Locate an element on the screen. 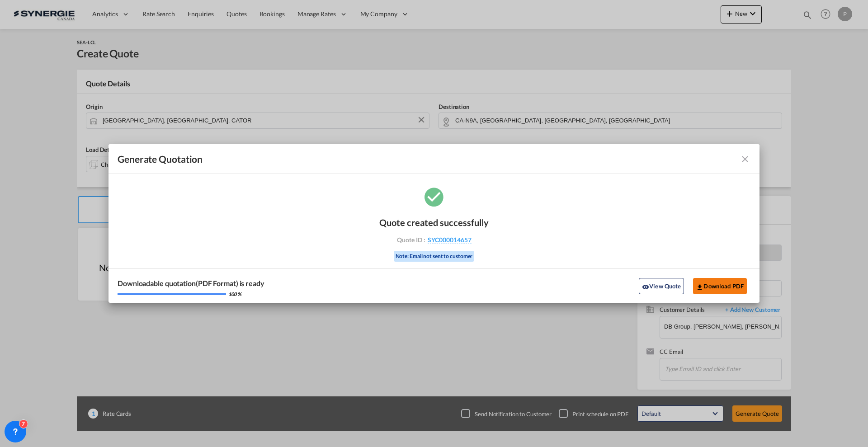 This screenshot has height=447, width=868. md-icon: icon-download is located at coordinates (700, 287).